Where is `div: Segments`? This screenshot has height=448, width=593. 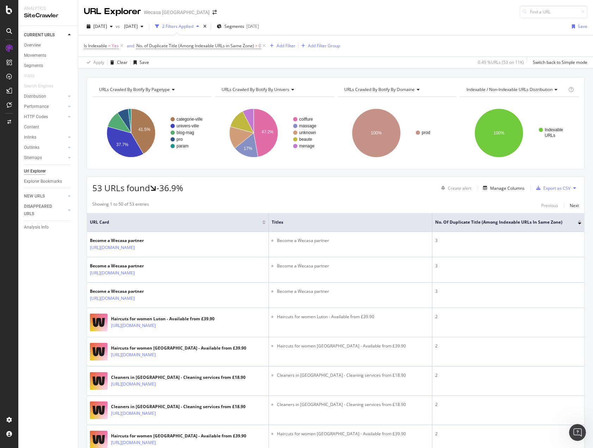
div: Segments is located at coordinates (33, 66).